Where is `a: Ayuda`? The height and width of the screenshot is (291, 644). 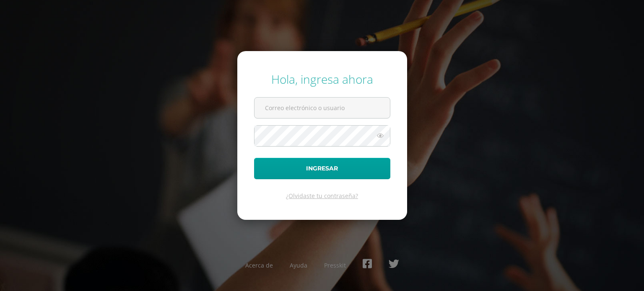
a: Ayuda is located at coordinates (299, 265).